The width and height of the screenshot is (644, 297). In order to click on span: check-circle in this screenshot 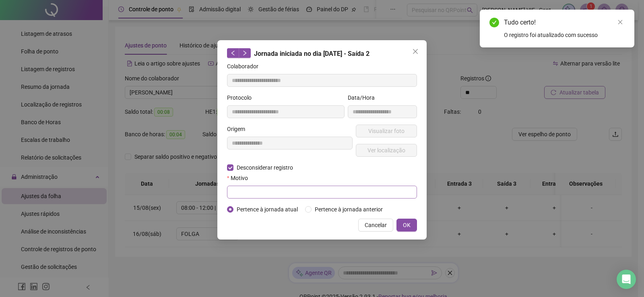, I will do `click(494, 23)`.